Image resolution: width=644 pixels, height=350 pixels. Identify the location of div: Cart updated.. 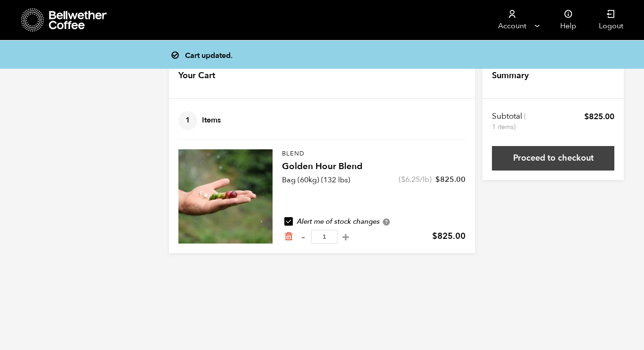
(328, 55).